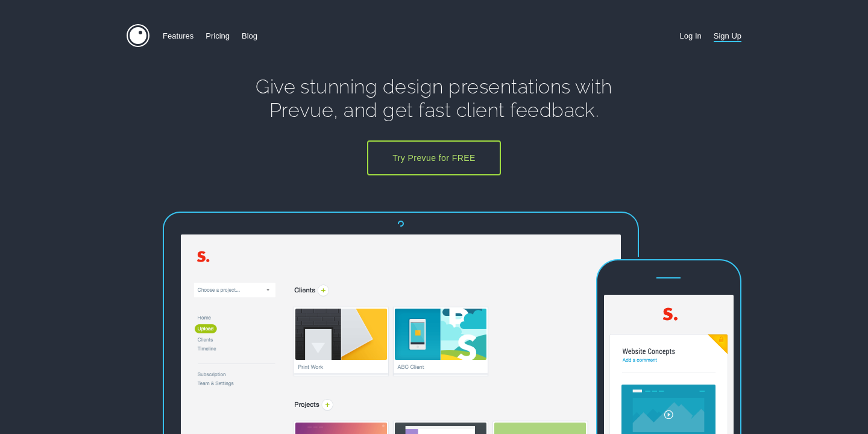  I want to click on a: Try Prevue for FREE, so click(434, 158).